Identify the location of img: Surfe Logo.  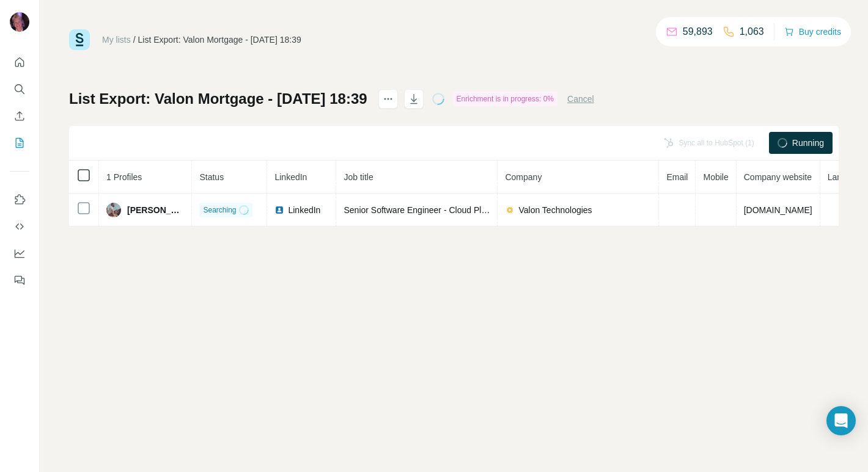
(79, 40).